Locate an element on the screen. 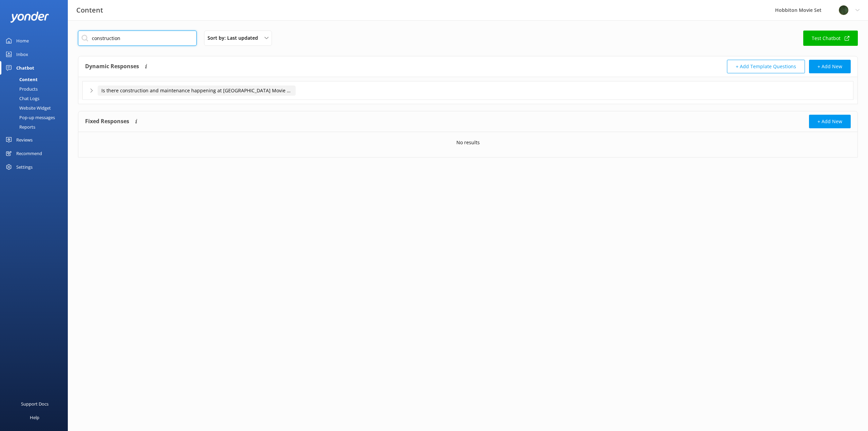 The width and height of the screenshot is (868, 431). div: Support Docs is located at coordinates (34, 404).